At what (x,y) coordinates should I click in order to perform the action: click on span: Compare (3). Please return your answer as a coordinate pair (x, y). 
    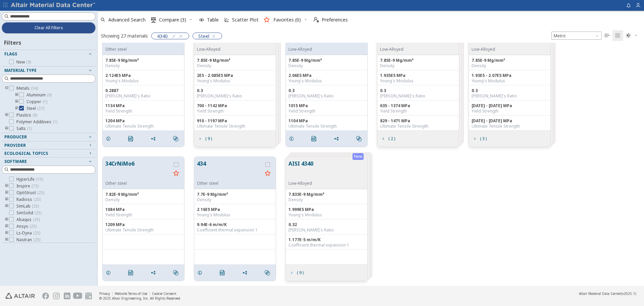
    Looking at the image, I should click on (172, 20).